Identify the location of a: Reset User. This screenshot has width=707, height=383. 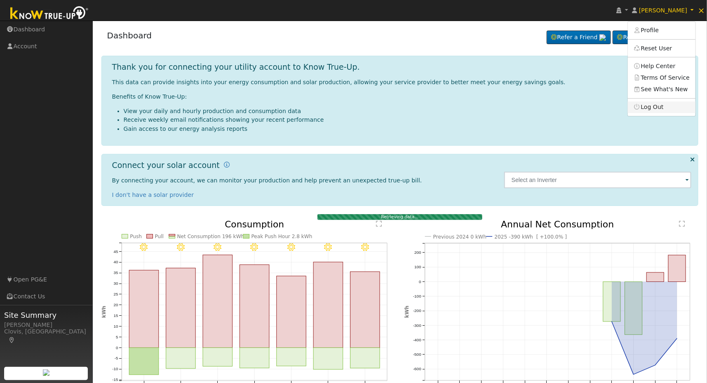
(662, 48).